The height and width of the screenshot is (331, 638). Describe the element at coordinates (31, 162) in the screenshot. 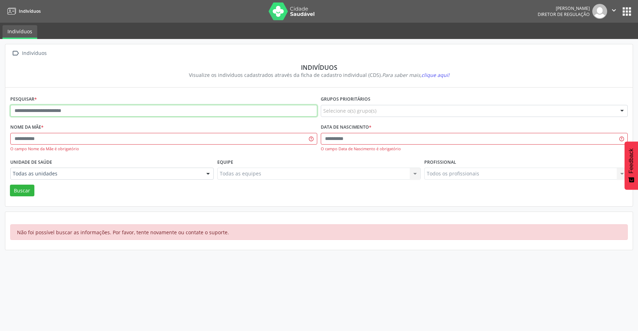

I see `label: Unidade de saúde` at that location.